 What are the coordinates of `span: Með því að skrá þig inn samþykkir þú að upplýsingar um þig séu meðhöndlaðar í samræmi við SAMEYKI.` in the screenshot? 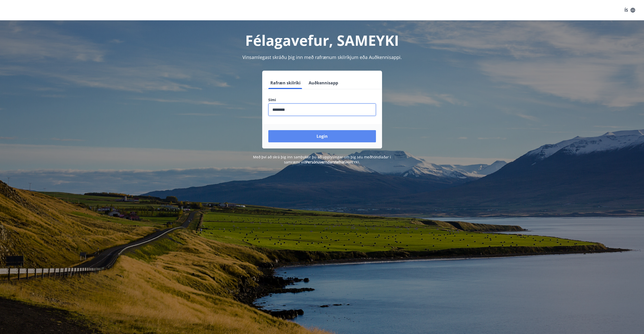 It's located at (322, 159).